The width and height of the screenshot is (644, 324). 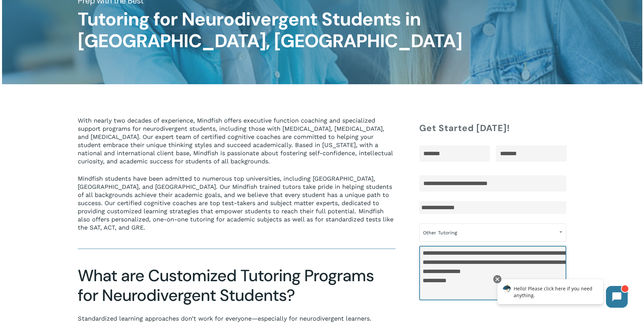 I want to click on h2: What are Customized Tutoring Programs for Neurodivergent Students?, so click(x=237, y=286).